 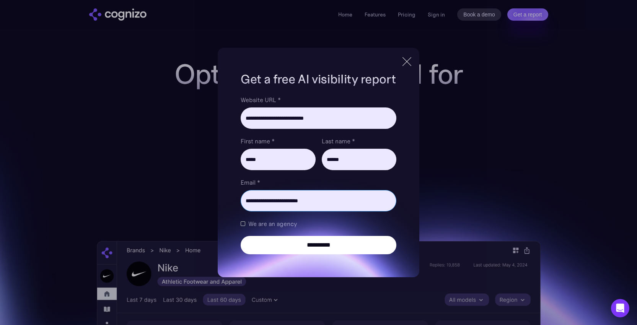 I want to click on label: Email *, so click(x=318, y=183).